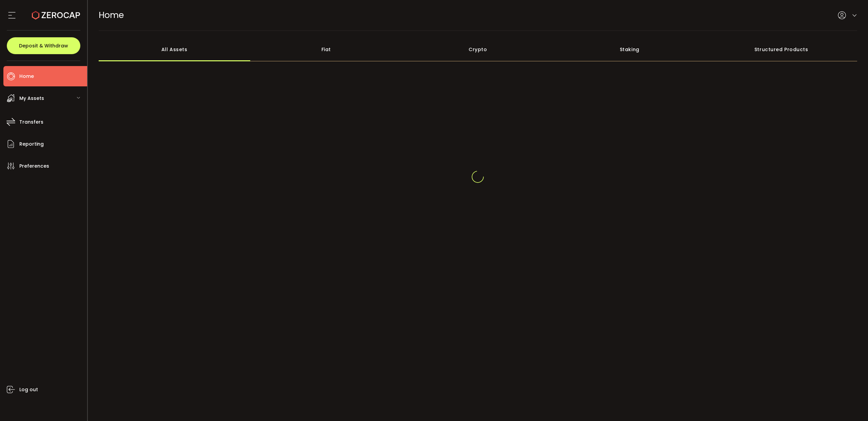 The width and height of the screenshot is (868, 421). What do you see at coordinates (35, 166) in the screenshot?
I see `span: Preferences` at bounding box center [35, 166].